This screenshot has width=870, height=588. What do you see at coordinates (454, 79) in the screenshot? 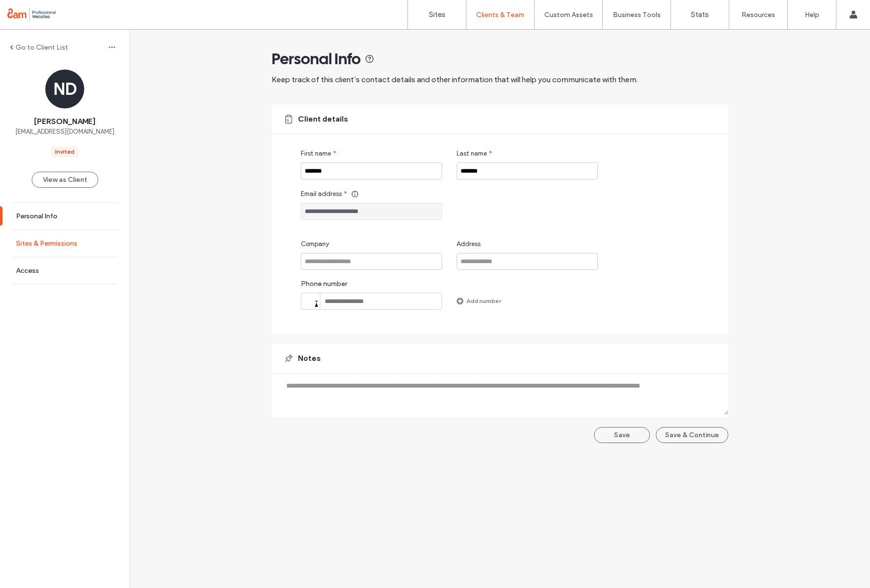
I see `span: Keep track of this client’s contact details and other information that will help you communicate ...` at bounding box center [454, 79].